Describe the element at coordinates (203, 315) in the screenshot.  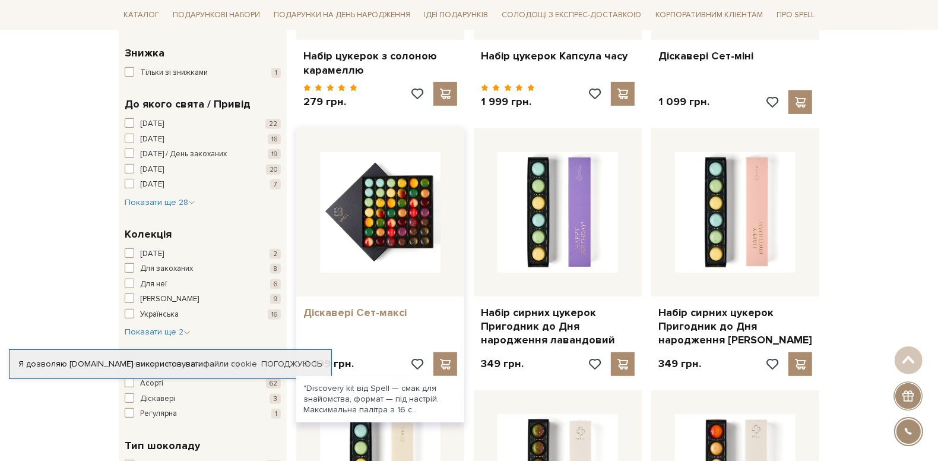
I see `button: Українська 16` at that location.